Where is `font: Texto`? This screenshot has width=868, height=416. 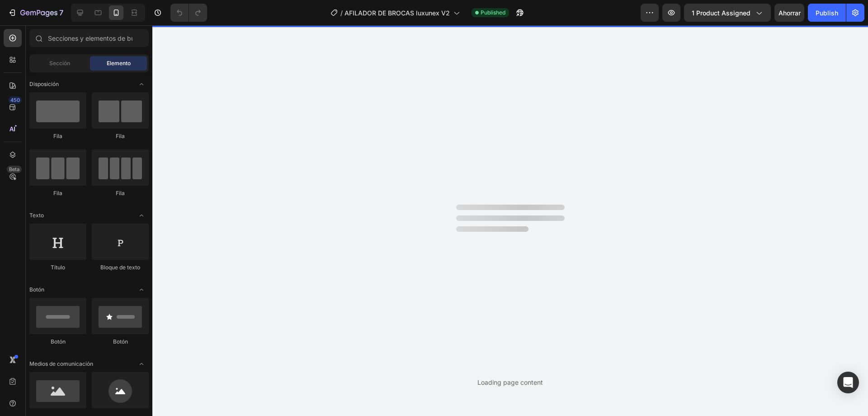 font: Texto is located at coordinates (37, 215).